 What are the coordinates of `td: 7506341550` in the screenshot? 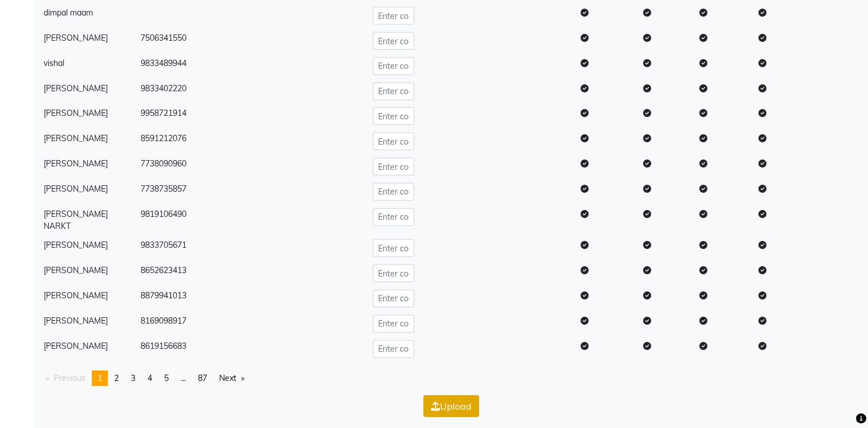 It's located at (163, 42).